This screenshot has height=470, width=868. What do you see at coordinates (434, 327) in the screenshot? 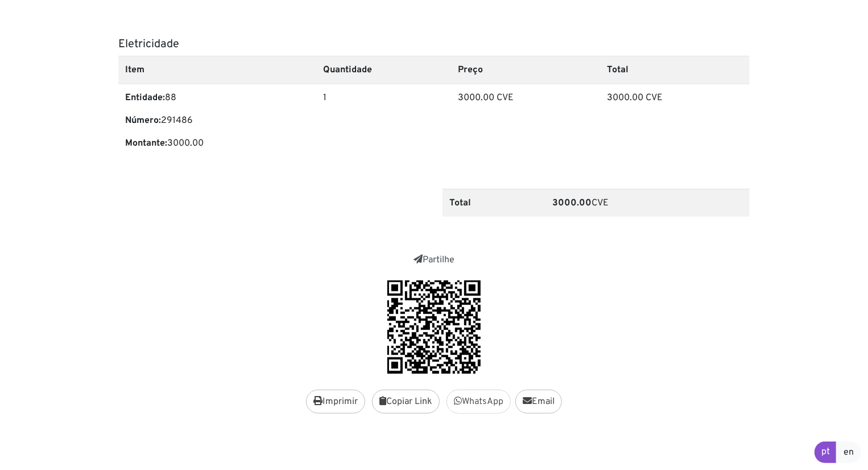
I see `div: https://faxi.online/receipt/2025091021144961/7nci` at bounding box center [434, 327].